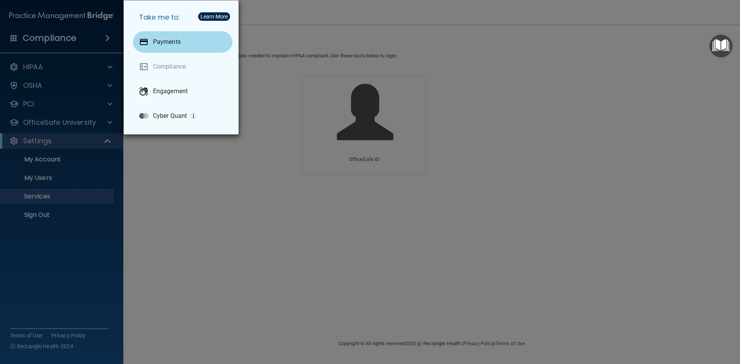 This screenshot has width=740, height=364. What do you see at coordinates (183, 67) in the screenshot?
I see `a: Compliance` at bounding box center [183, 67].